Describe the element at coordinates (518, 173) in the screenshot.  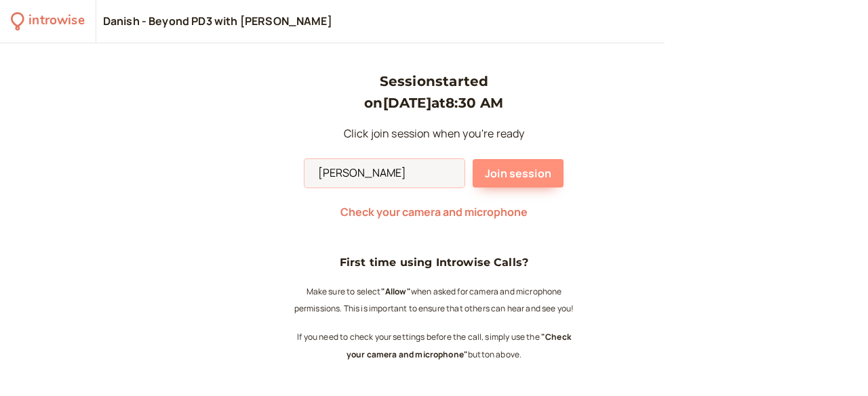
I see `button: Join session` at that location.